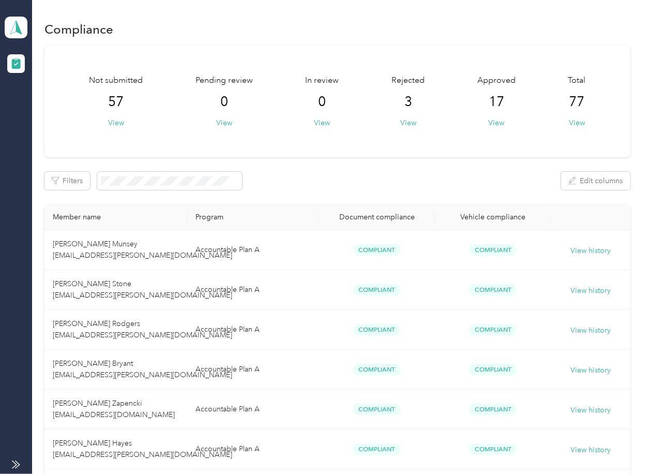  What do you see at coordinates (408, 102) in the screenshot?
I see `span: 3` at bounding box center [408, 102].